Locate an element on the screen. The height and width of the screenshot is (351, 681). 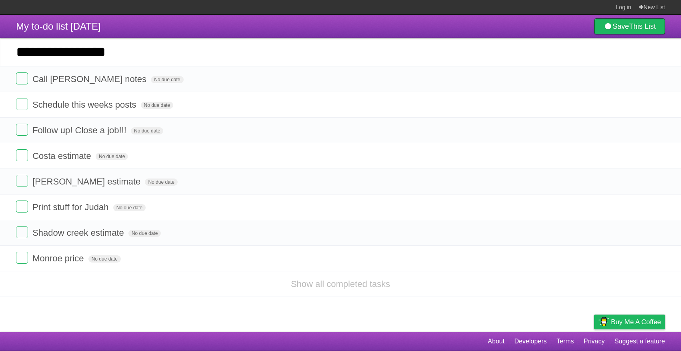
a: SaveThis List is located at coordinates (629, 26).